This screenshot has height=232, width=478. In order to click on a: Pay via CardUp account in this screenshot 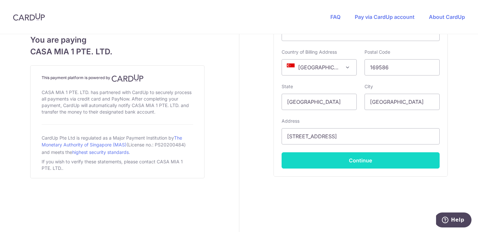, I will do `click(385, 17)`.